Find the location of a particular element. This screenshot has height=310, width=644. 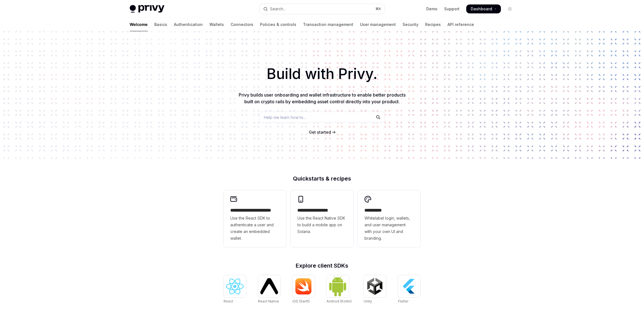

a: Transaction management is located at coordinates (328, 24).